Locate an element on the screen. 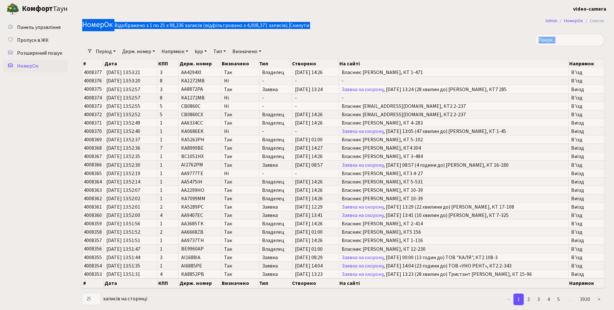  span: KA8999BE is located at coordinates (192, 148).